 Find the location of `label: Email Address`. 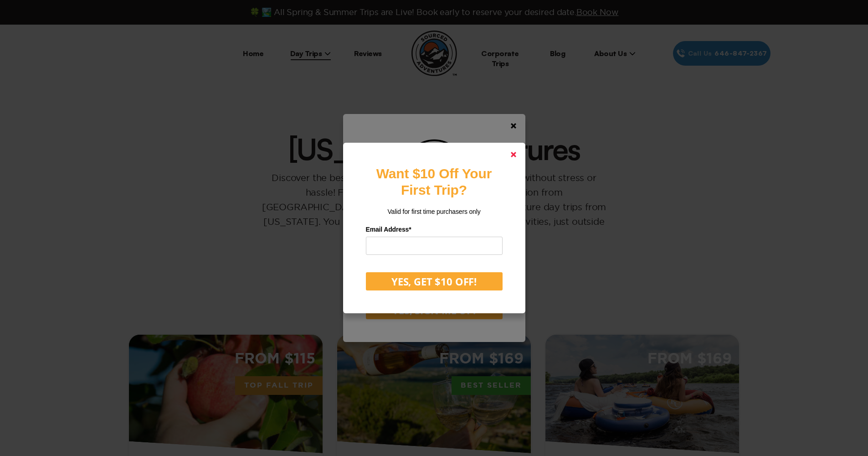

label: Email Address is located at coordinates (434, 229).